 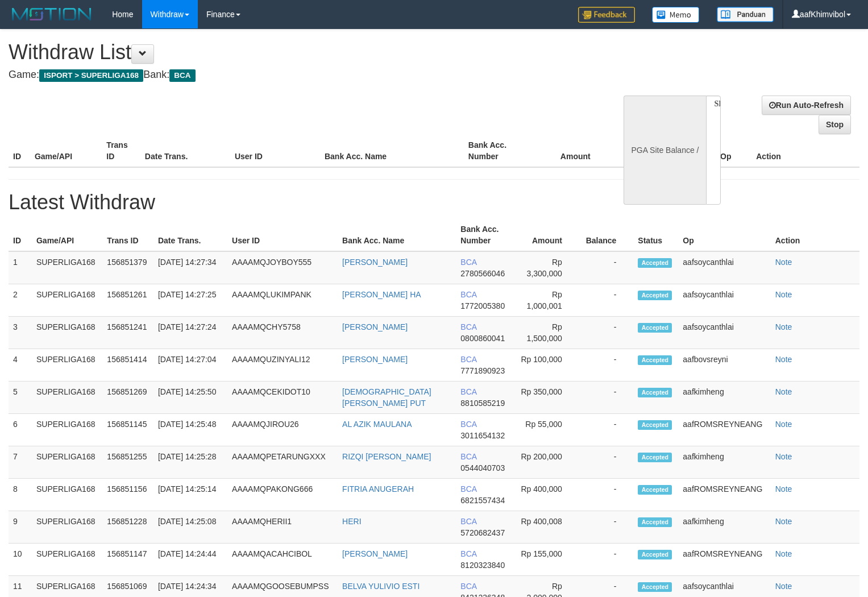 What do you see at coordinates (483, 435) in the screenshot?
I see `span: 3011654132` at bounding box center [483, 435].